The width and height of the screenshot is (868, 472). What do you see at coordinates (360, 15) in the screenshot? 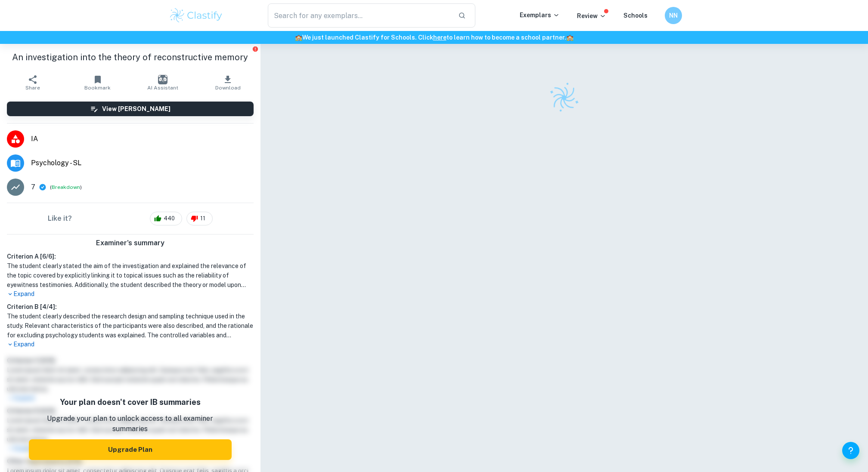
I see `input: Search for any exemplars...` at bounding box center [360, 15].